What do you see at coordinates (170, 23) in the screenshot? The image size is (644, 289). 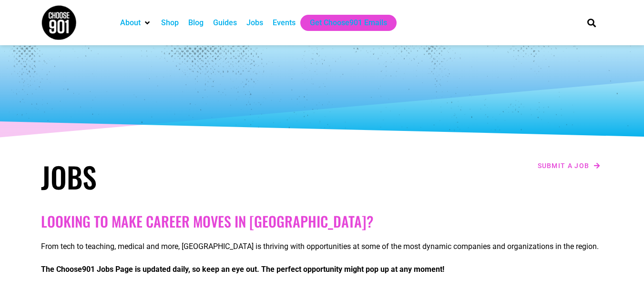 I see `a: Shop` at bounding box center [170, 23].